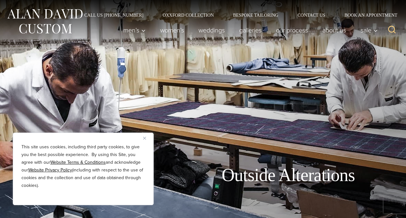 The width and height of the screenshot is (406, 218). What do you see at coordinates (144, 138) in the screenshot?
I see `img: Close` at bounding box center [144, 138].